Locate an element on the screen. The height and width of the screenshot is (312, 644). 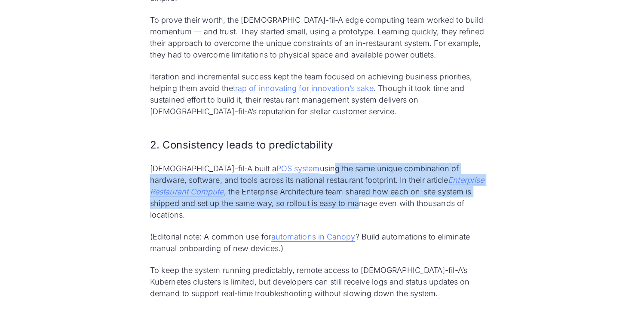
a: Enterprise Restaurant Compute is located at coordinates (317, 186).